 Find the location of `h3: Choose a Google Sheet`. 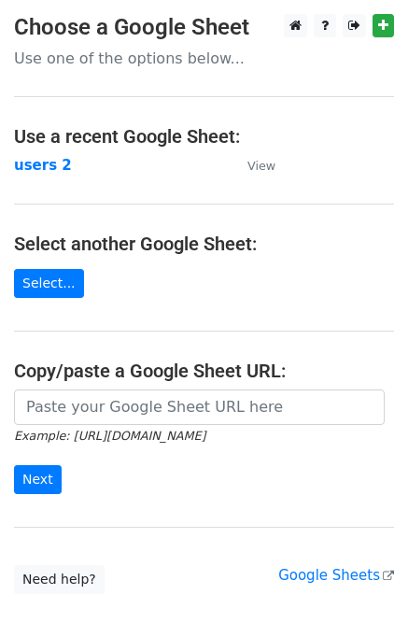

h3: Choose a Google Sheet is located at coordinates (204, 27).